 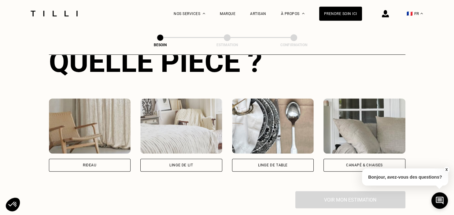 What do you see at coordinates (405, 177) in the screenshot?
I see `p: Bonjour, avez-vous des questions?` at bounding box center [405, 177].